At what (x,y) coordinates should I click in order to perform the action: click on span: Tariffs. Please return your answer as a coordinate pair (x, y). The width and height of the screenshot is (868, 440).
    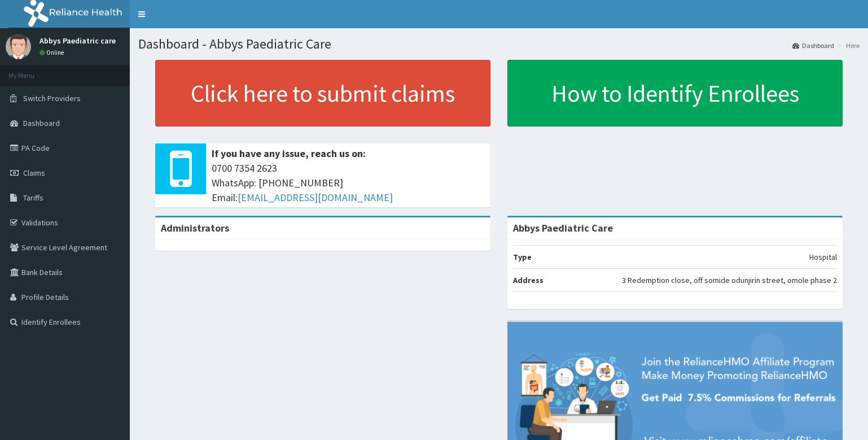
    Looking at the image, I should click on (33, 197).